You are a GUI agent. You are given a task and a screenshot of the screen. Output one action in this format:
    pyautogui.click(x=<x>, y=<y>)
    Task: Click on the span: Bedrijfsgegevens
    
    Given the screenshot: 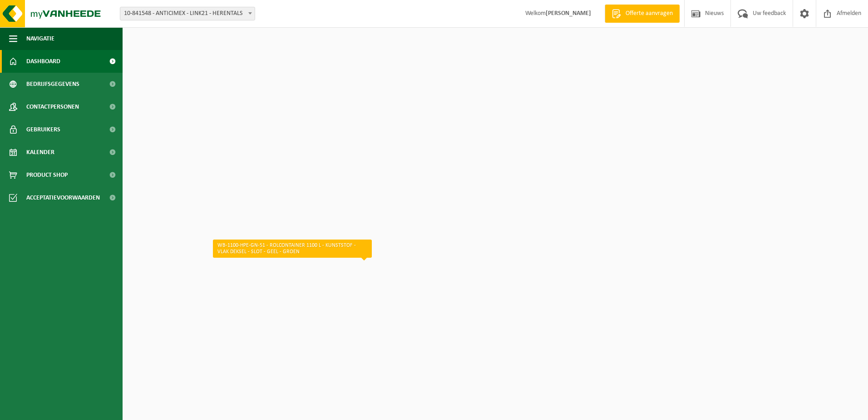 What is the action you would take?
    pyautogui.click(x=53, y=84)
    